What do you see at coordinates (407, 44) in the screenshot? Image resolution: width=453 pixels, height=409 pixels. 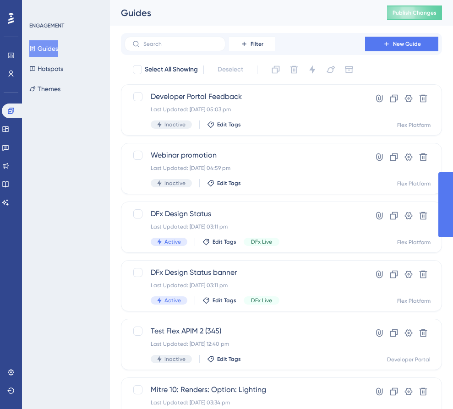 I see `span: New Guide` at bounding box center [407, 44].